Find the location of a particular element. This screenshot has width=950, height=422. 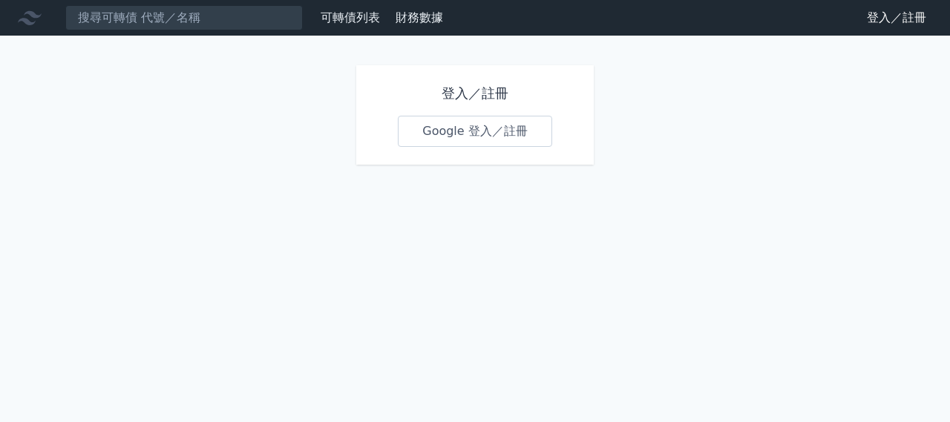

a: Google 登入／註冊 is located at coordinates (475, 131).